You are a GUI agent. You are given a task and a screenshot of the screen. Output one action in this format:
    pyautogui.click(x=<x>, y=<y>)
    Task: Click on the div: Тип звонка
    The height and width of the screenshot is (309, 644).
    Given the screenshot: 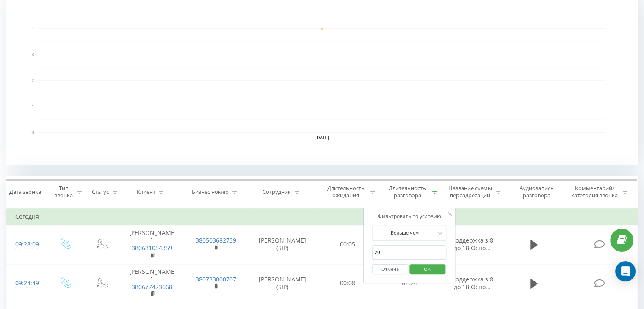 What is the action you would take?
    pyautogui.click(x=63, y=191)
    